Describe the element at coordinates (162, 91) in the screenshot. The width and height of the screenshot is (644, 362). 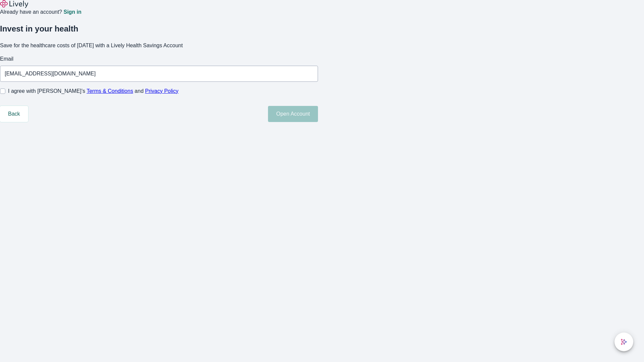
I see `a: Privacy Policy` at that location.